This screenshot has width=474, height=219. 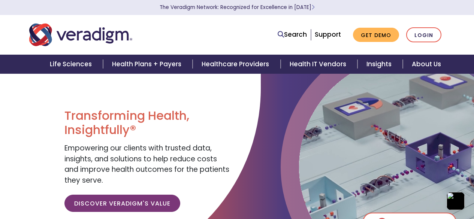 I want to click on a: Insights, so click(x=380, y=64).